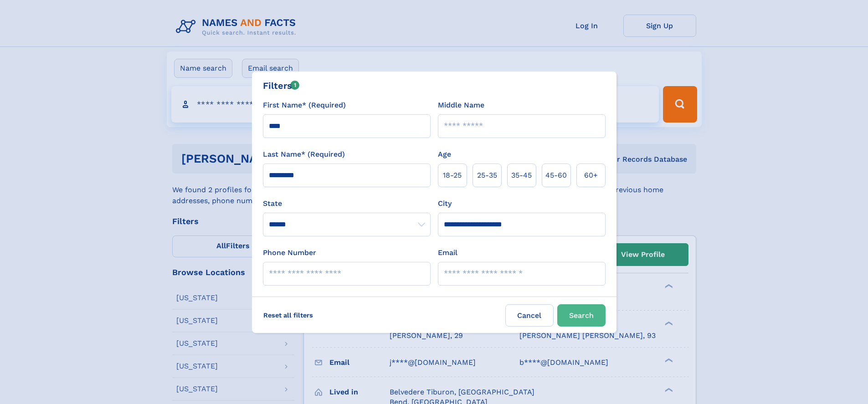 This screenshot has width=868, height=404. I want to click on label: Last Name* (Required), so click(304, 155).